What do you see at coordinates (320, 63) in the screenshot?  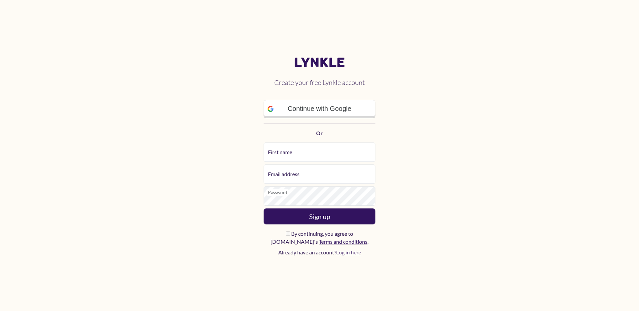 I see `a: Lynkle` at bounding box center [320, 63].